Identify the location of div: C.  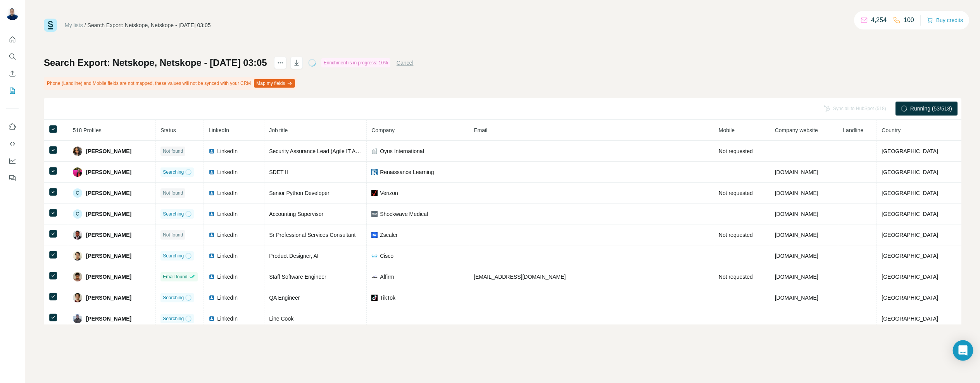
(77, 193).